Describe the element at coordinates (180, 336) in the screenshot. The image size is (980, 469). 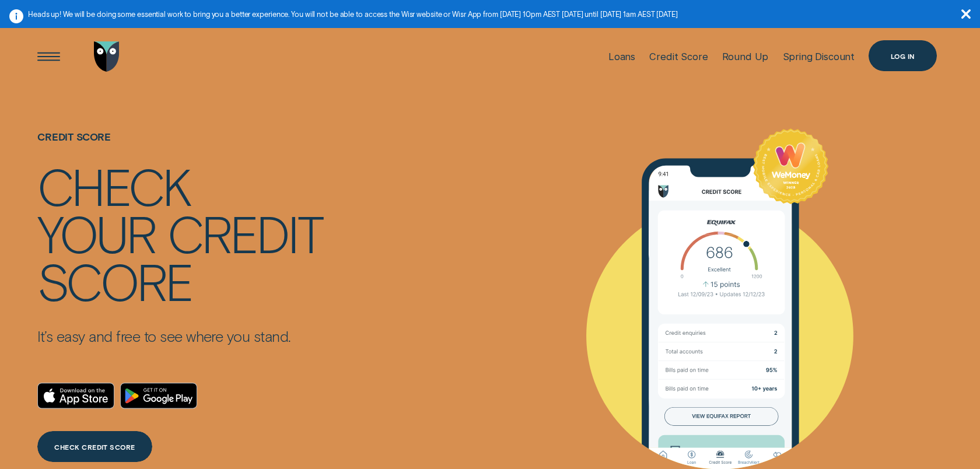
I see `p: It’s easy and free to see where you stand.` at that location.